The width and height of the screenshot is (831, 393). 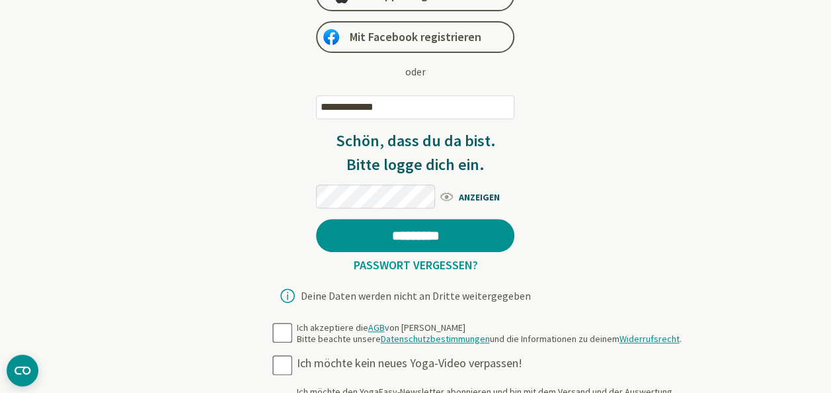 What do you see at coordinates (415, 37) in the screenshot?
I see `span: Mit Facebook registrieren` at bounding box center [415, 37].